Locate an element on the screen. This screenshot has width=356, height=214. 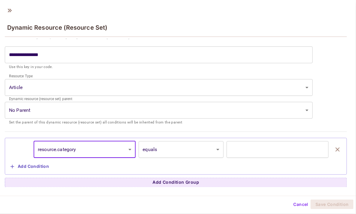
label: Resource Type is located at coordinates (21, 76).